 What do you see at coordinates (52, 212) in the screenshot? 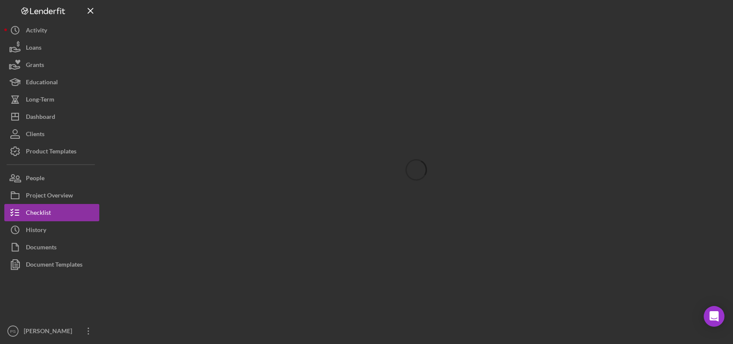
I see `button: Checklist` at bounding box center [52, 212].